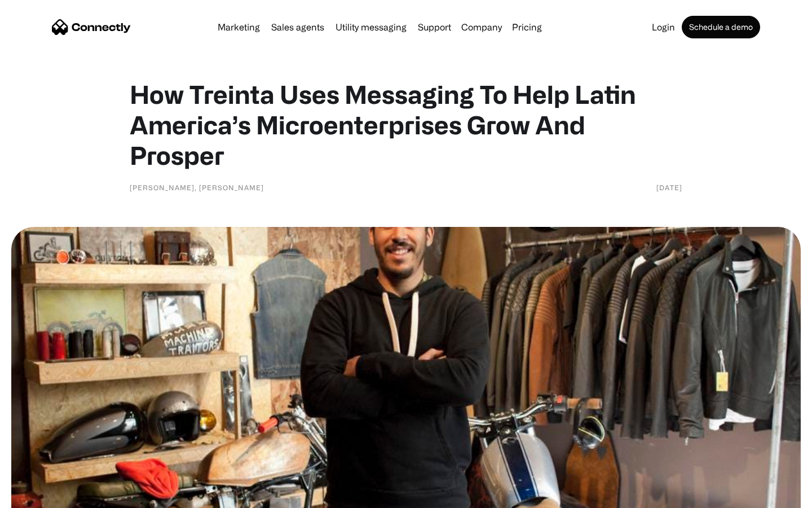 The image size is (812, 508). I want to click on aside: Language selected: English, so click(39, 496).